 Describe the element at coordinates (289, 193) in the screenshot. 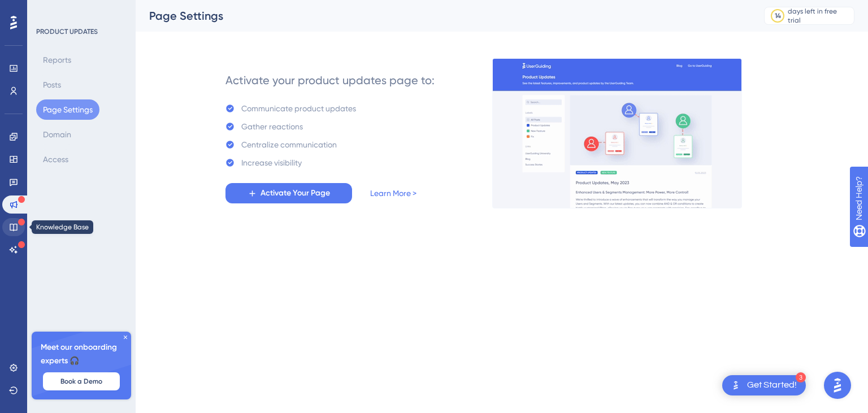

I see `button: Activate Your Page` at that location.